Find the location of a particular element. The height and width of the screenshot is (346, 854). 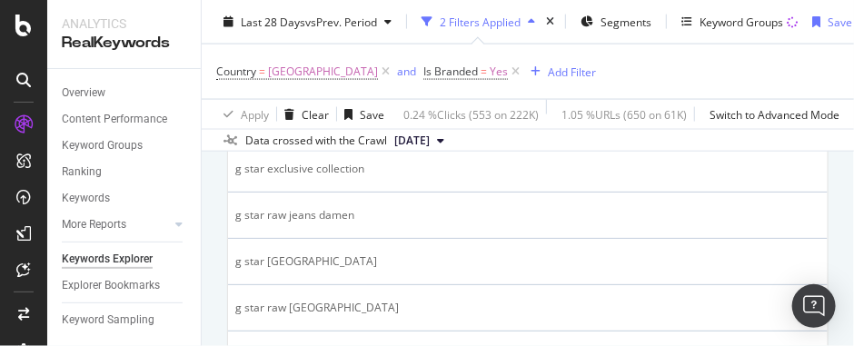

span: Yes is located at coordinates (499, 72).